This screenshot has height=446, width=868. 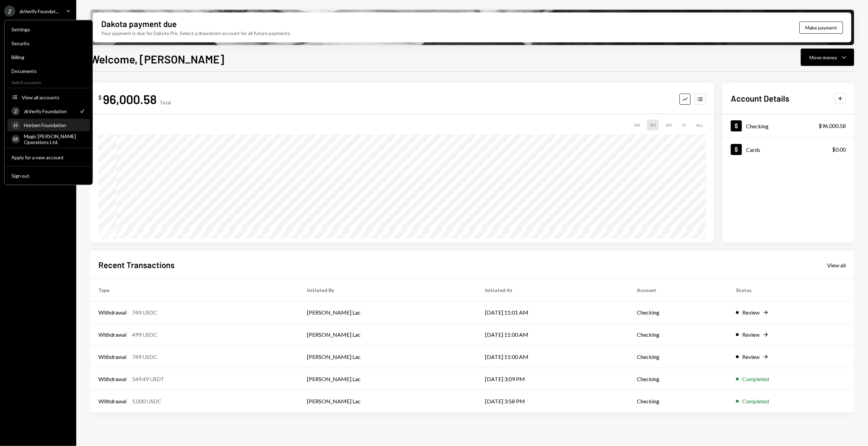 I want to click on div: Checking, so click(x=757, y=126).